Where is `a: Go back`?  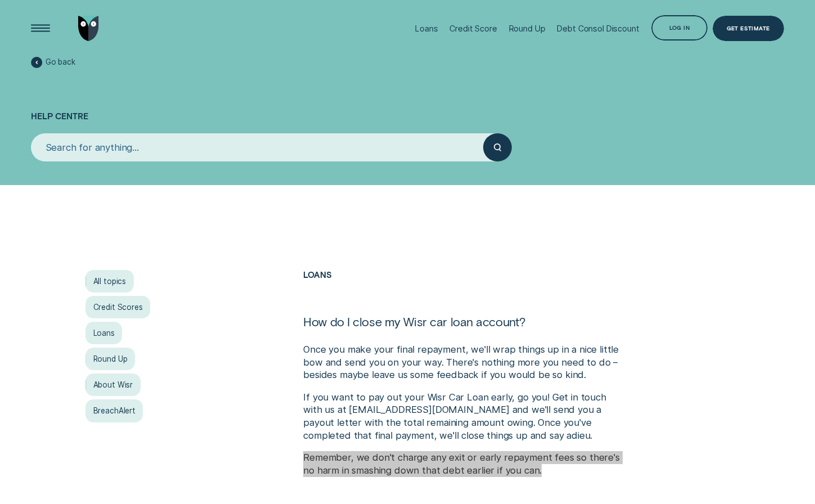
a: Go back is located at coordinates (53, 63).